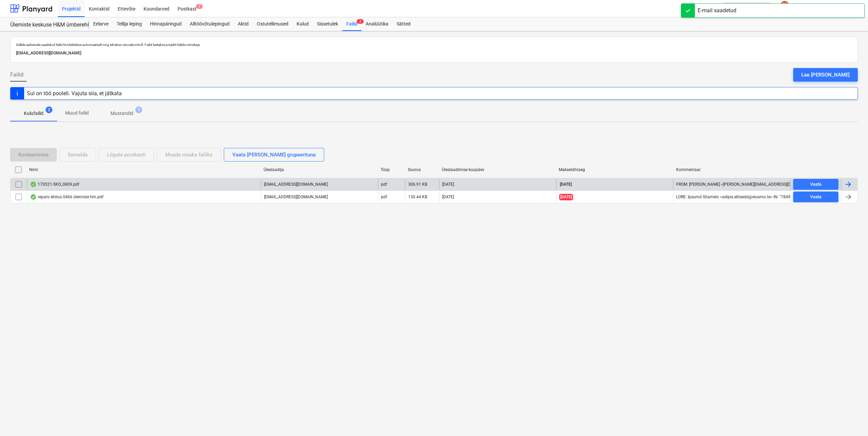 The height and width of the screenshot is (436, 868). I want to click on a: Tellija leping, so click(129, 24).